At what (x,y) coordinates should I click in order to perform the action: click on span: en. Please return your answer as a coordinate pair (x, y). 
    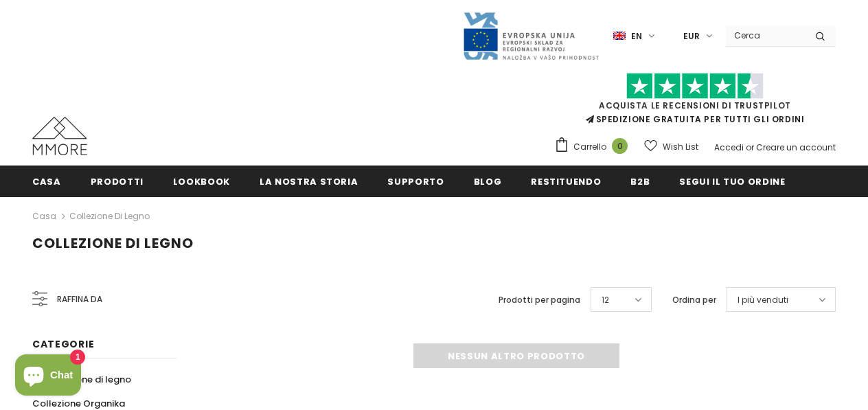
    Looking at the image, I should click on (636, 36).